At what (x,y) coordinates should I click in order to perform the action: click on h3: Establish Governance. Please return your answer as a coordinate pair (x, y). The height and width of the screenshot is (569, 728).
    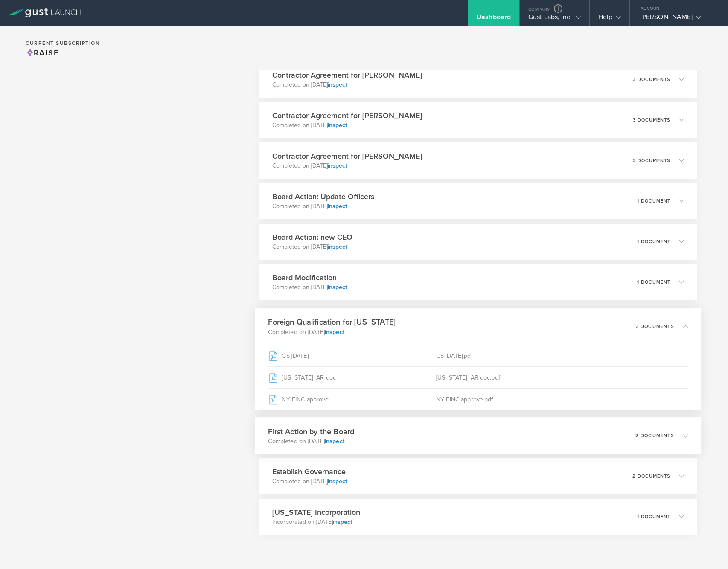
    Looking at the image, I should click on (309, 472).